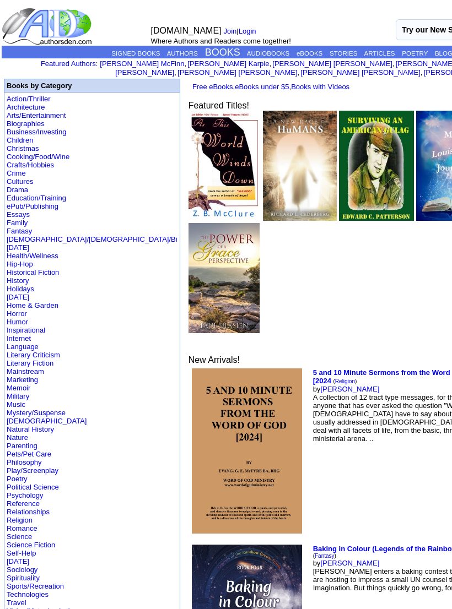 The height and width of the screenshot is (609, 452). I want to click on a: Children, so click(20, 140).